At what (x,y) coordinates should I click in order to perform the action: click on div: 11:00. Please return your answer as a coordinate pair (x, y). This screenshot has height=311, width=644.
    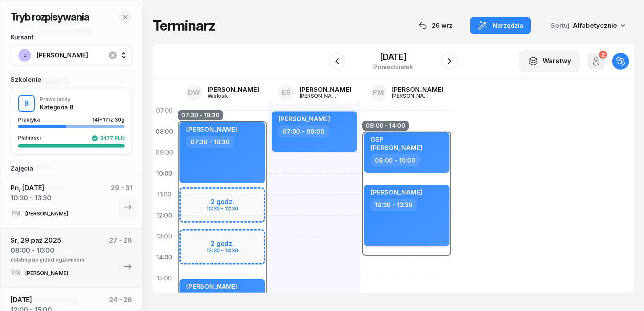
    Looking at the image, I should click on (165, 194).